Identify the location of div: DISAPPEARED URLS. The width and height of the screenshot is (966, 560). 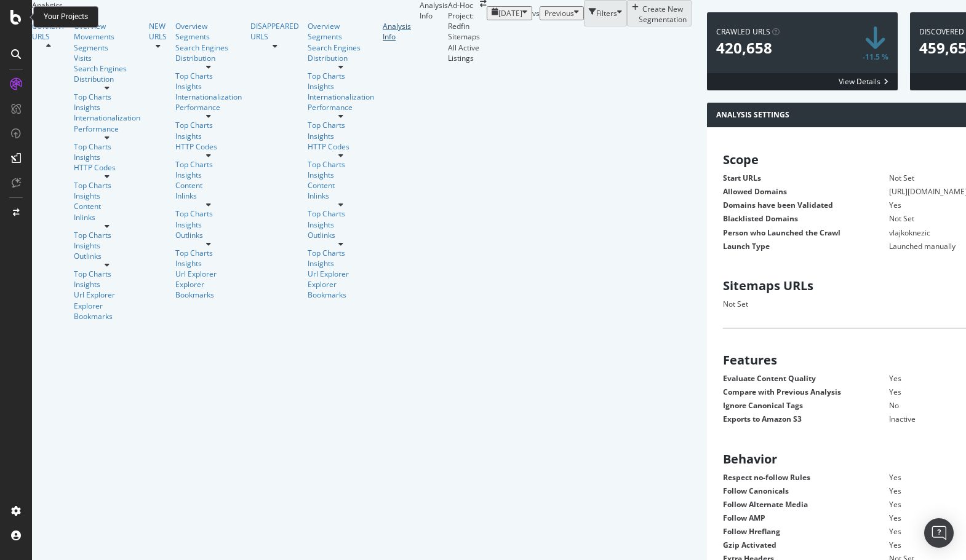
(274, 31).